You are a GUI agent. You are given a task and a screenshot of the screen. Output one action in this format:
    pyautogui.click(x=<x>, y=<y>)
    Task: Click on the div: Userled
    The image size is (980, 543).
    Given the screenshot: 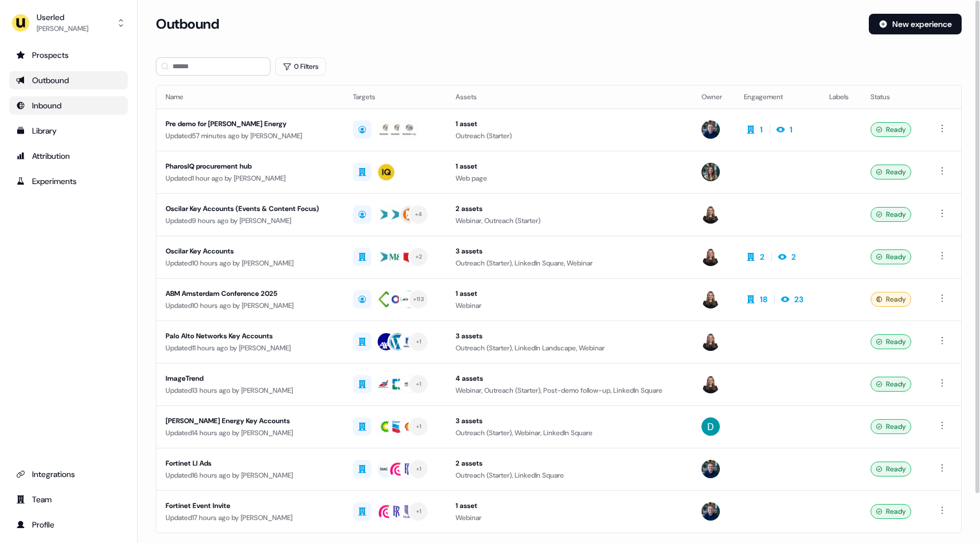 What is the action you would take?
    pyautogui.click(x=62, y=17)
    